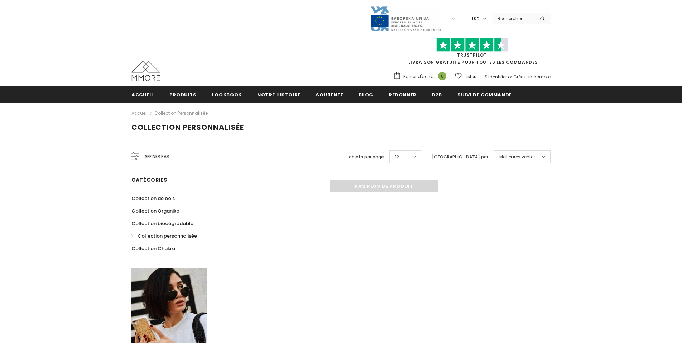 Image resolution: width=682 pixels, height=343 pixels. What do you see at coordinates (183, 94) in the screenshot?
I see `a: Produits` at bounding box center [183, 94].